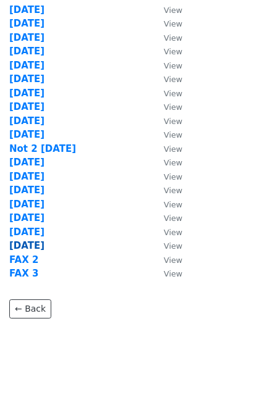  I want to click on a: ← Back, so click(30, 308).